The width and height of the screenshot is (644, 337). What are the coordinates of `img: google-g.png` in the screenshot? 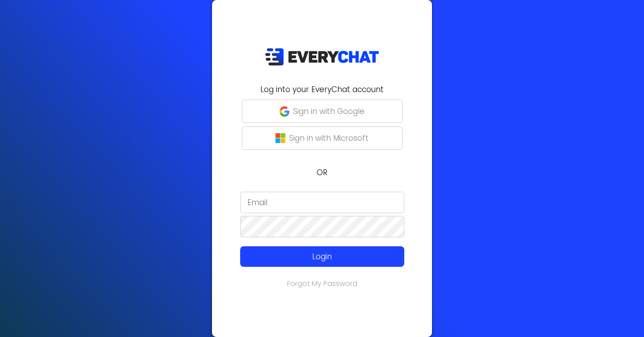 It's located at (285, 111).